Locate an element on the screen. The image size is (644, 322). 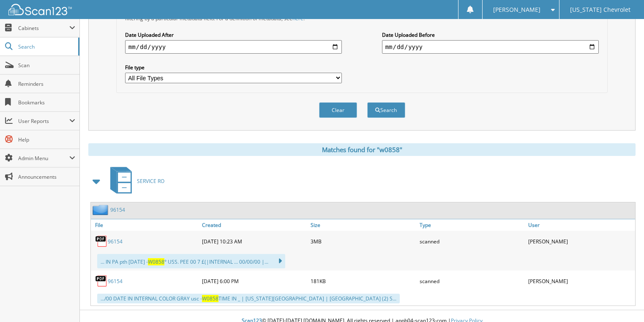
button: Search is located at coordinates (386, 110).